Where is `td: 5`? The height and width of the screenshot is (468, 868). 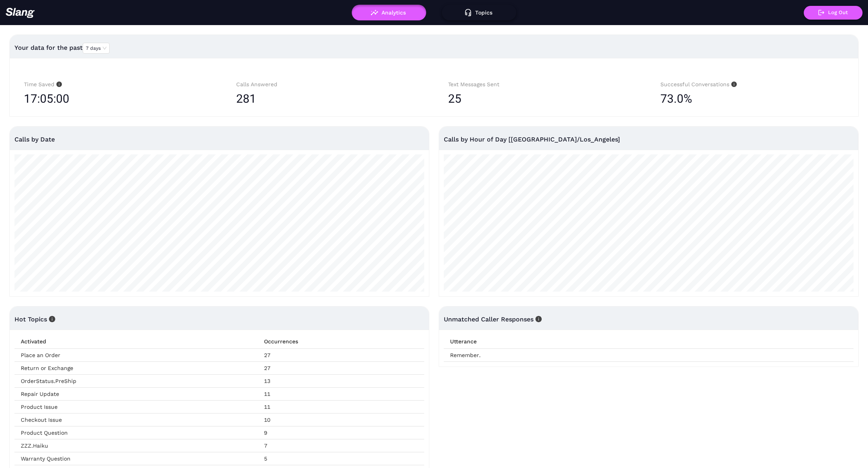
td: 5 is located at coordinates (341, 459).